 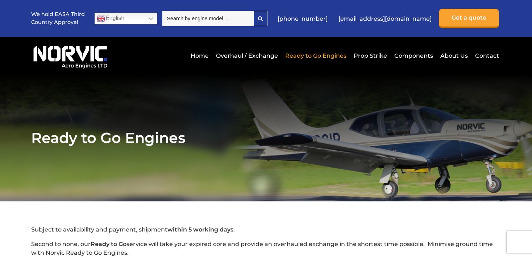 I want to click on a: English, so click(x=126, y=18).